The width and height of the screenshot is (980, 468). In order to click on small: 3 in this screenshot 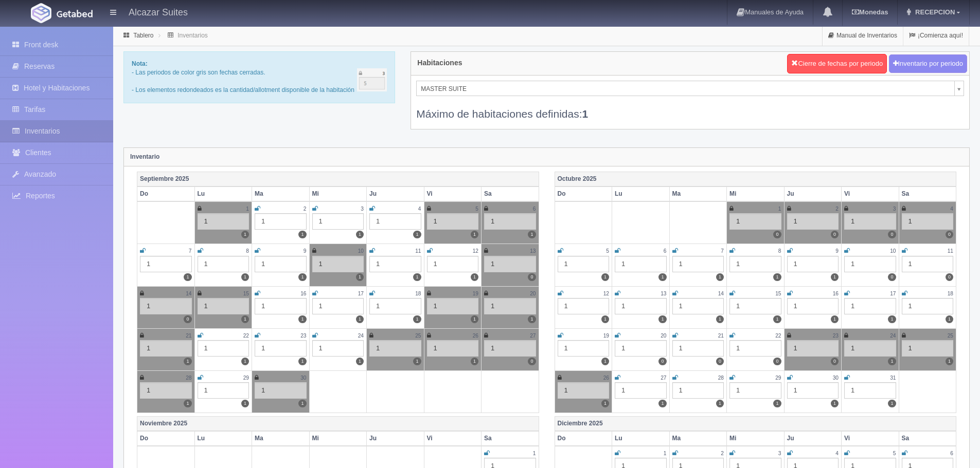, I will do `click(362, 209)`.